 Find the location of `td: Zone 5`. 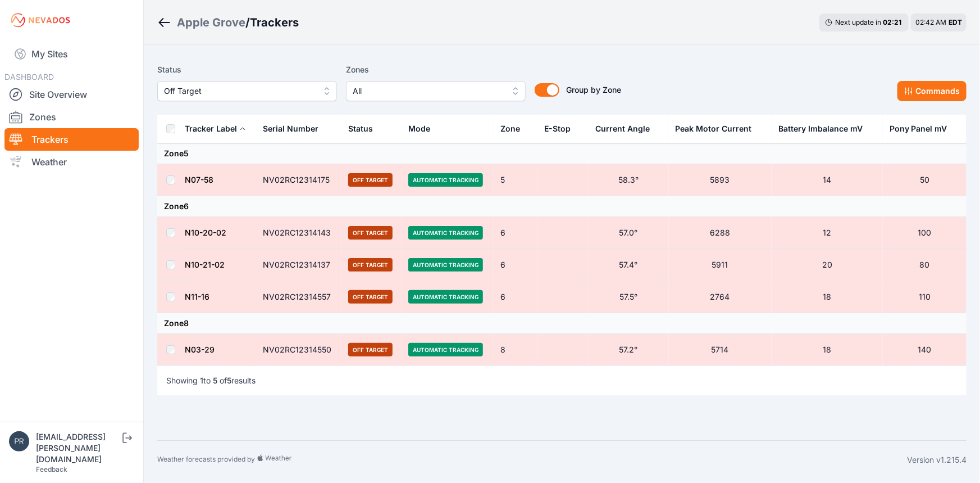

td: Zone 5 is located at coordinates (562, 154).